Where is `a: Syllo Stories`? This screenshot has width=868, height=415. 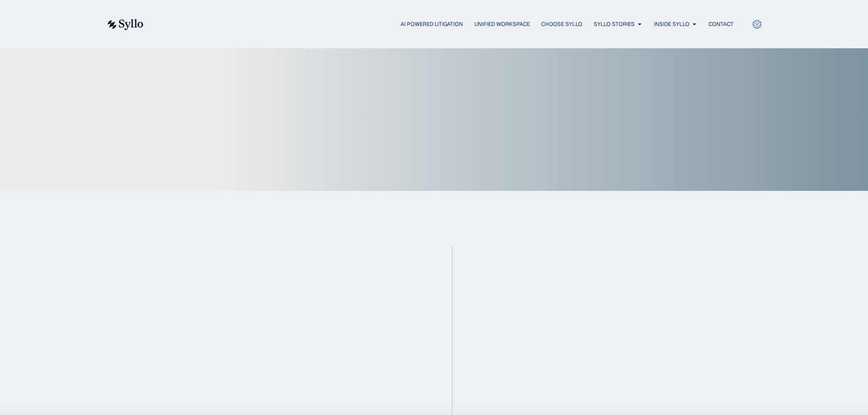
a: Syllo Stories is located at coordinates (614, 24).